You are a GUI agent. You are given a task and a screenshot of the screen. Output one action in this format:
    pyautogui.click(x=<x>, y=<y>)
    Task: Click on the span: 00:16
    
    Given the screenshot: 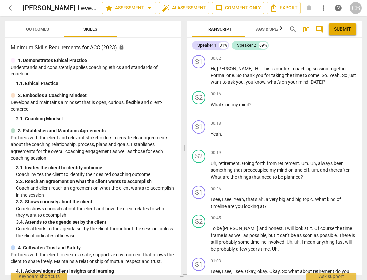 What is the action you would take?
    pyautogui.click(x=215, y=94)
    